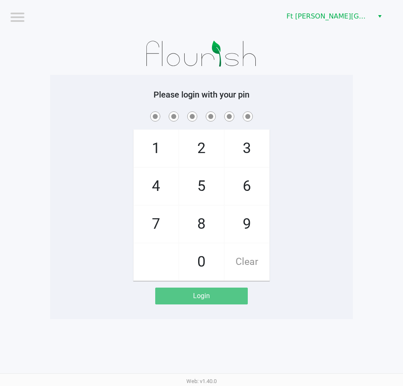 The height and width of the screenshot is (386, 403). I want to click on span: 3, so click(247, 148).